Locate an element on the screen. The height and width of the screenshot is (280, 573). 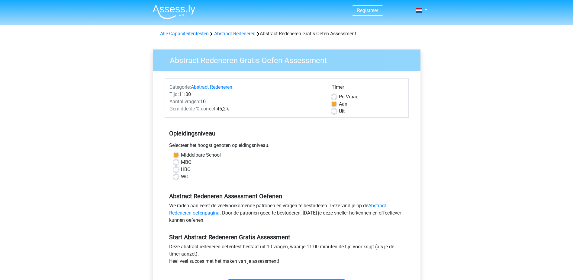
label: Uit is located at coordinates (342, 111).